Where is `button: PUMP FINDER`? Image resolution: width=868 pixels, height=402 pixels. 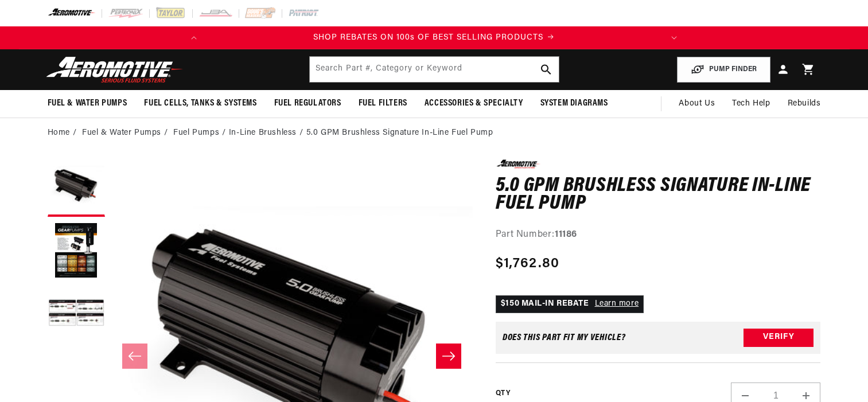 button: PUMP FINDER is located at coordinates (724, 69).